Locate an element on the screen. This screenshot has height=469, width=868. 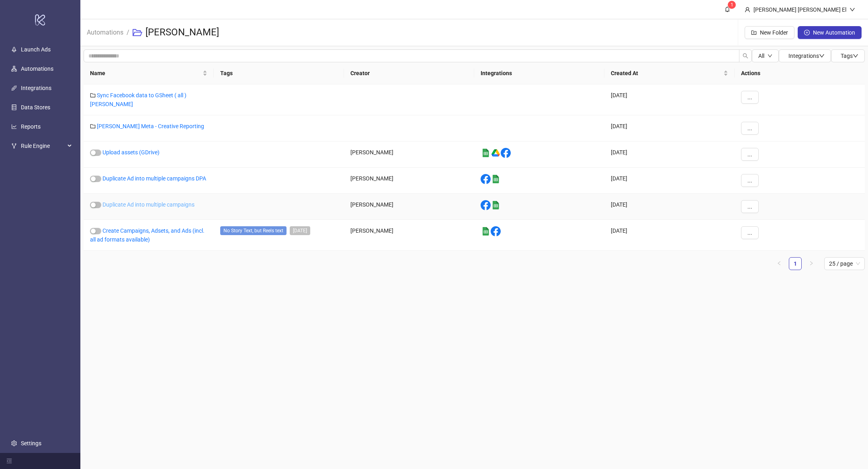
a: Create Campaigns, Adsets, and Ads (incl. all ad formats available) is located at coordinates (147, 235).